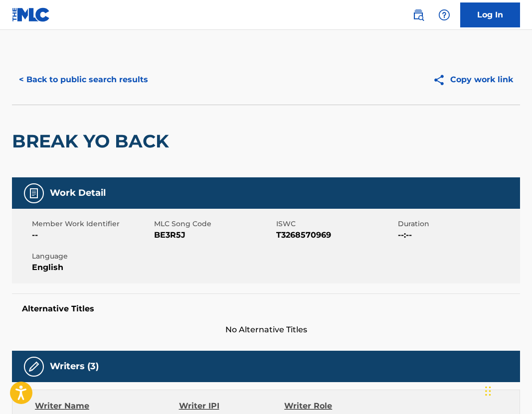  What do you see at coordinates (488, 391) in the screenshot?
I see `div: Drag` at bounding box center [488, 391].